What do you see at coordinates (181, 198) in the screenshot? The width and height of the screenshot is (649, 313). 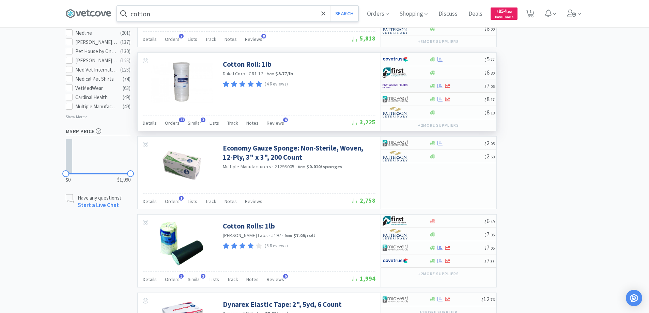 I see `span: 1` at bounding box center [181, 198].